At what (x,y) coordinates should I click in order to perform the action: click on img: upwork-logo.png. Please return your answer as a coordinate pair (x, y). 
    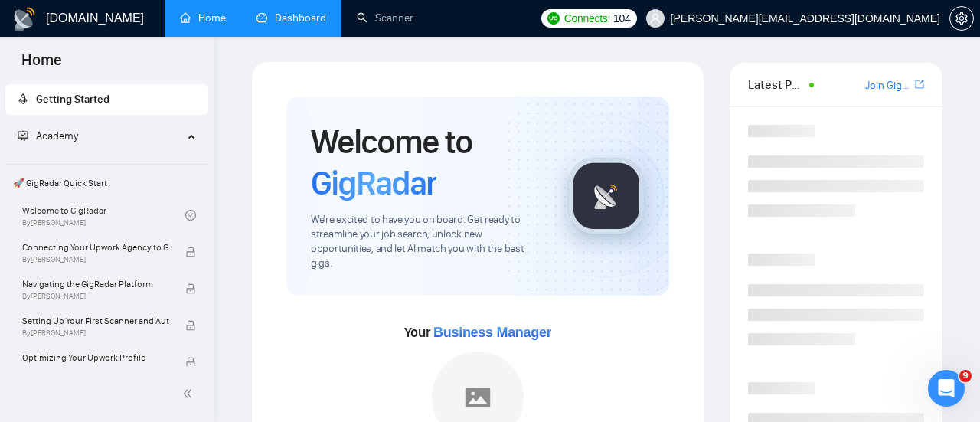
    Looking at the image, I should click on (554, 19).